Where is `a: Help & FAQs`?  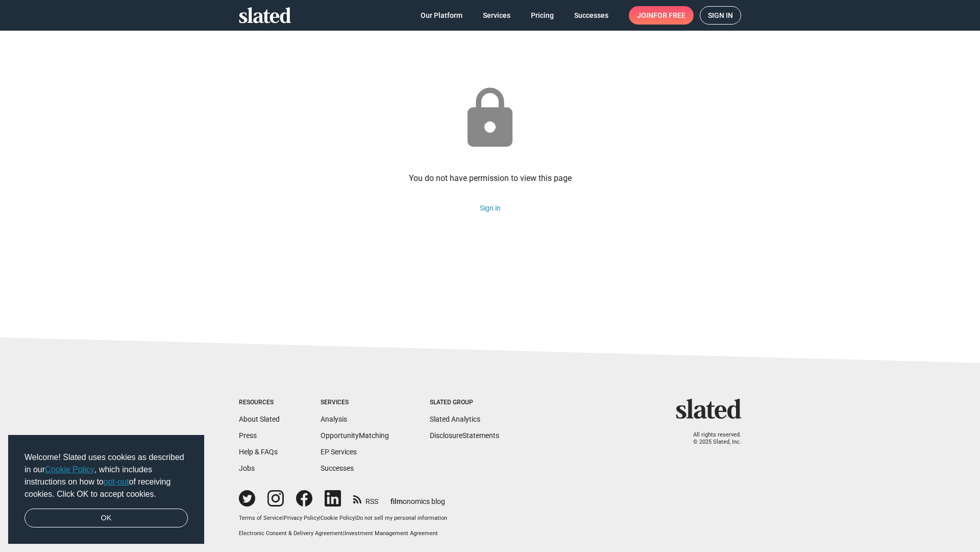 a: Help & FAQs is located at coordinates (258, 451).